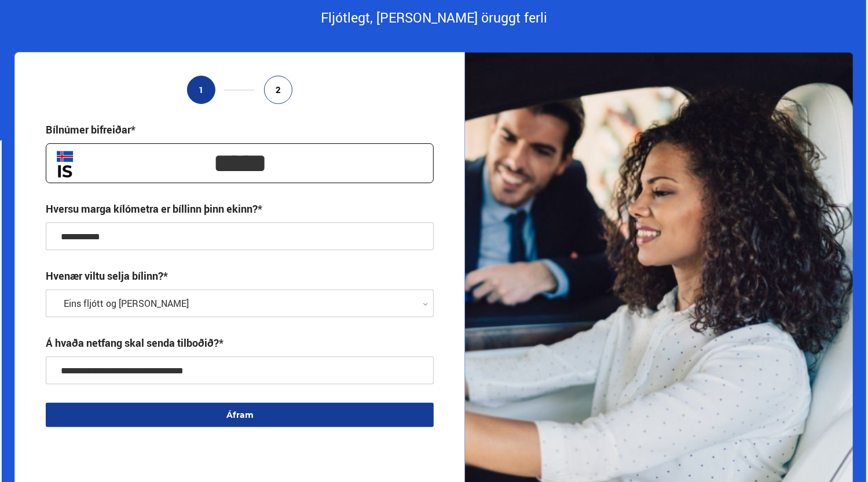  What do you see at coordinates (90, 129) in the screenshot?
I see `div: Bílnúmer bifreiðar*` at bounding box center [90, 129].